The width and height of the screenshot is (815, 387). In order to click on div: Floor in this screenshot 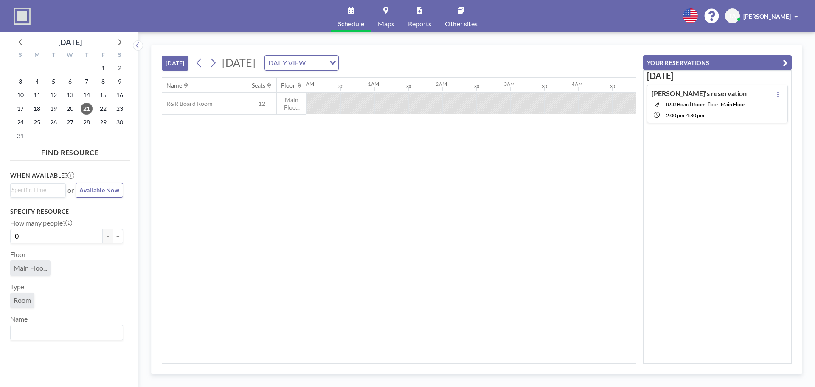, I will do `click(288, 85)`.